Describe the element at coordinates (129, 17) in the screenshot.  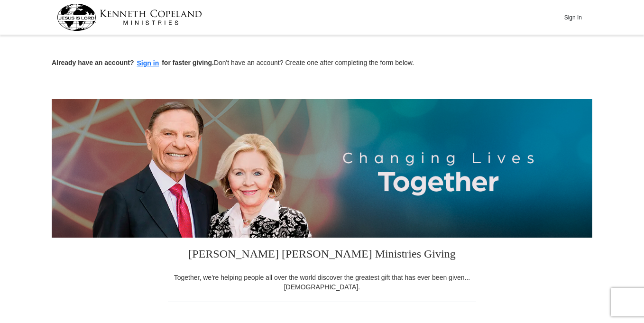
I see `img: kcm-header-logo.svg` at that location.